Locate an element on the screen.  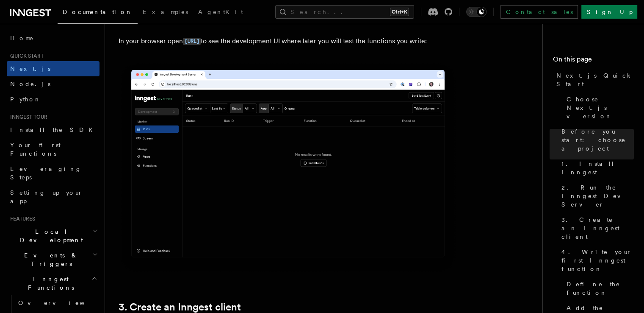
button: Local Development is located at coordinates (53, 236).